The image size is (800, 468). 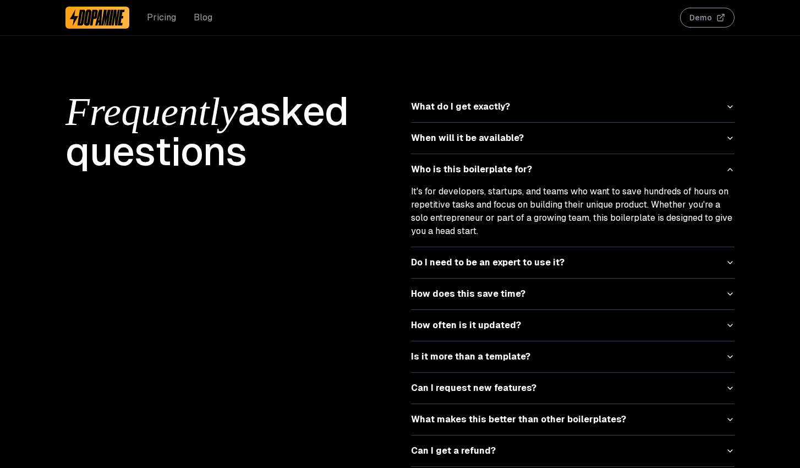 I want to click on button: How does this save time?, so click(x=573, y=294).